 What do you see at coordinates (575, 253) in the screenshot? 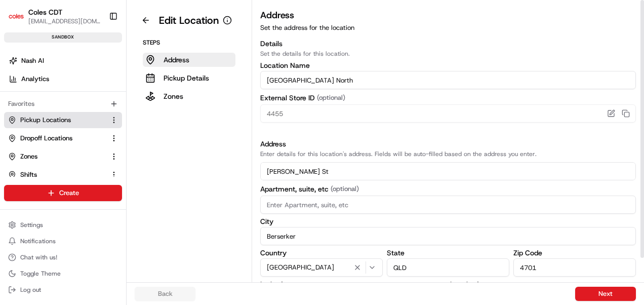
I see `label: Zip Code` at bounding box center [575, 253].